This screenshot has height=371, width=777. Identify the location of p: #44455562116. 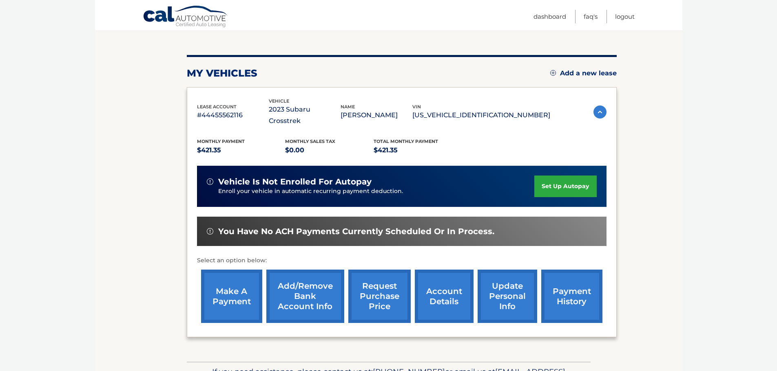
(233, 115).